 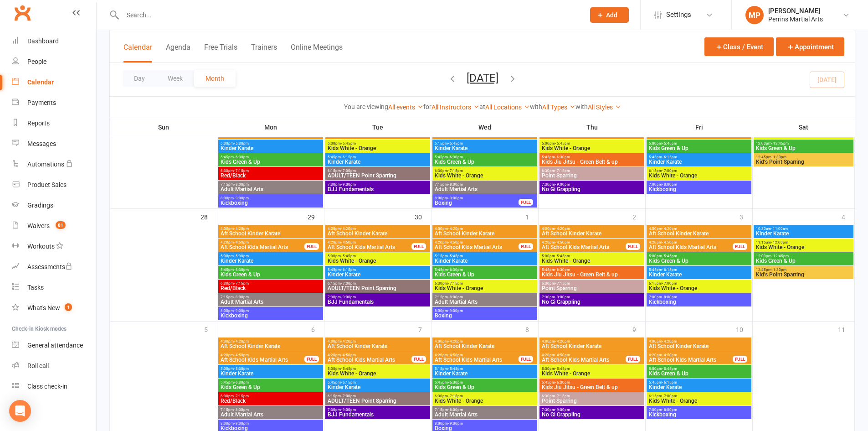 What do you see at coordinates (38, 366) in the screenshot?
I see `div: Roll call` at bounding box center [38, 366].